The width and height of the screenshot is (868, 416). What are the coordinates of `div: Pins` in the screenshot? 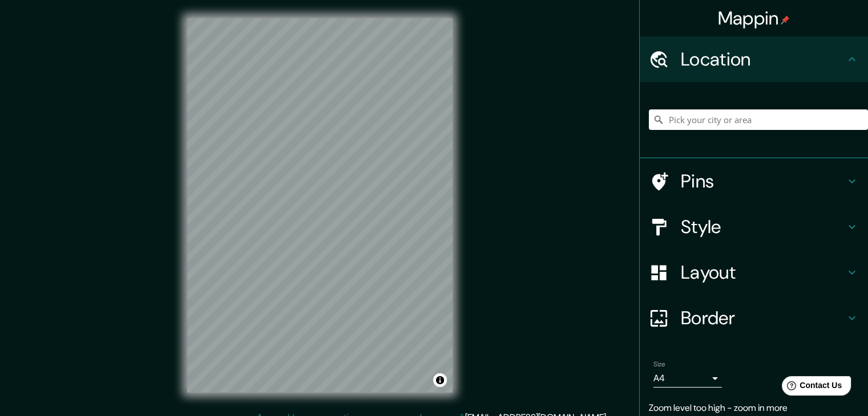 It's located at (754, 181).